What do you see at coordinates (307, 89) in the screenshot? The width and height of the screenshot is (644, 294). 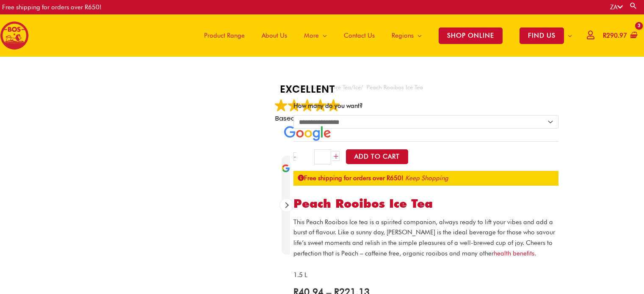 I see `strong: EXCELLENT` at bounding box center [307, 89].